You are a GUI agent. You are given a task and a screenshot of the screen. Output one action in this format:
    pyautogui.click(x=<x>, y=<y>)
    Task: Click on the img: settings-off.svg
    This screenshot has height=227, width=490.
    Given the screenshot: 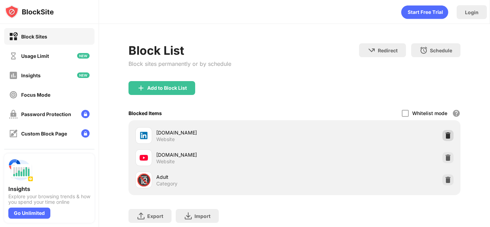 What is the action you would take?
    pyautogui.click(x=13, y=153)
    